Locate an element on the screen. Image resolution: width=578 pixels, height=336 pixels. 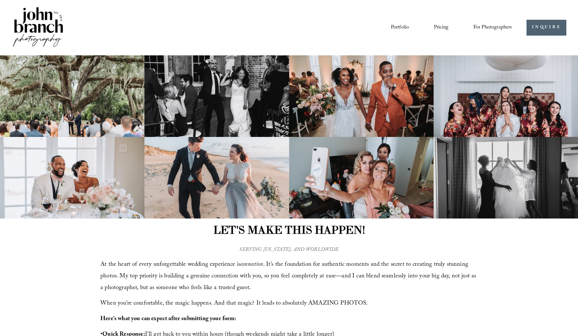
a: folder dropdown is located at coordinates (493, 28).